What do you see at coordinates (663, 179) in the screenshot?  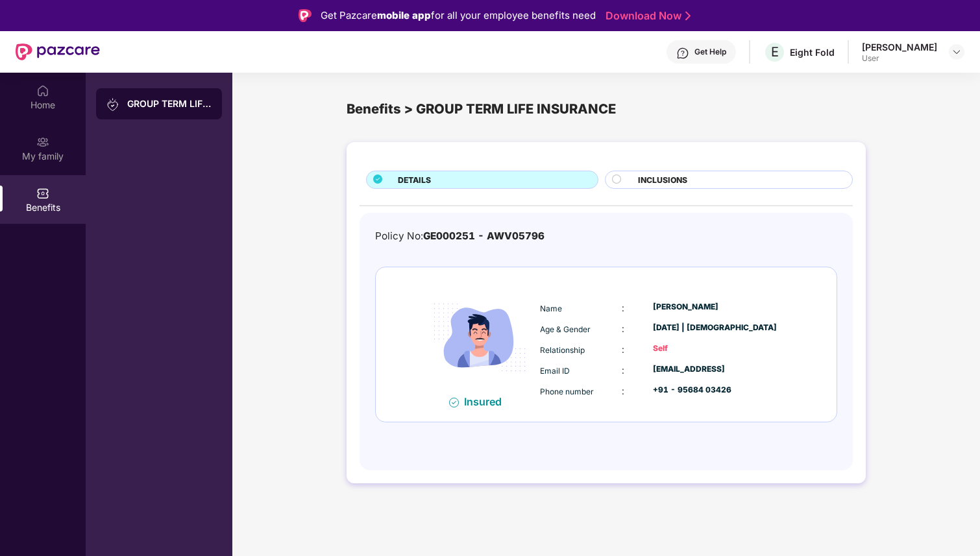 I see `span: INCLUSIONS` at bounding box center [663, 179].